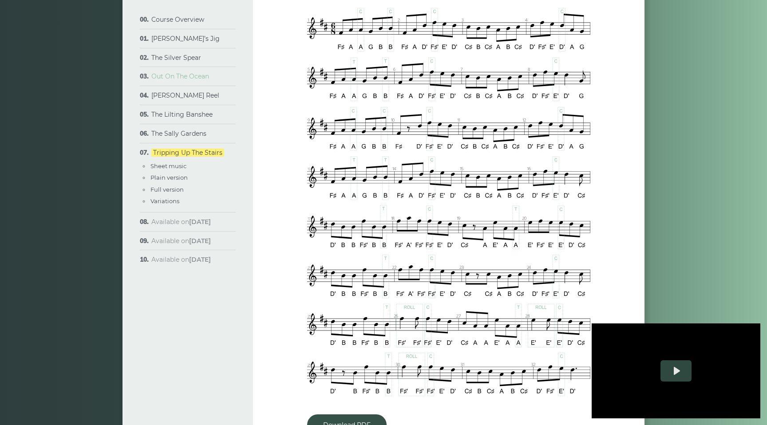 This screenshot has height=425, width=767. I want to click on a: Full version, so click(167, 189).